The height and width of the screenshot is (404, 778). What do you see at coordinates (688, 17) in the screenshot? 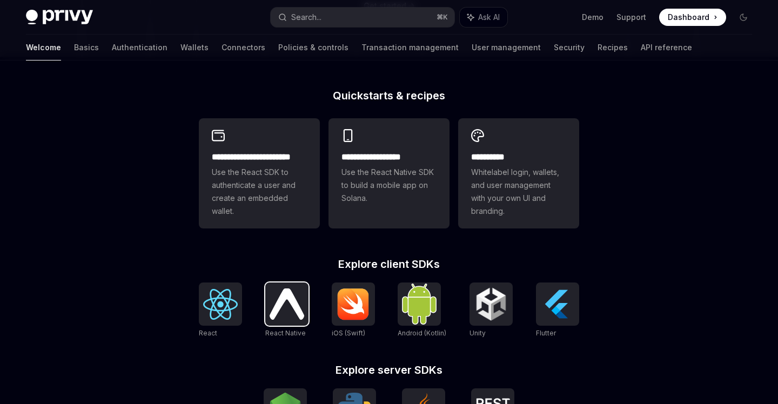
I see `span: Dashboard` at bounding box center [688, 17].